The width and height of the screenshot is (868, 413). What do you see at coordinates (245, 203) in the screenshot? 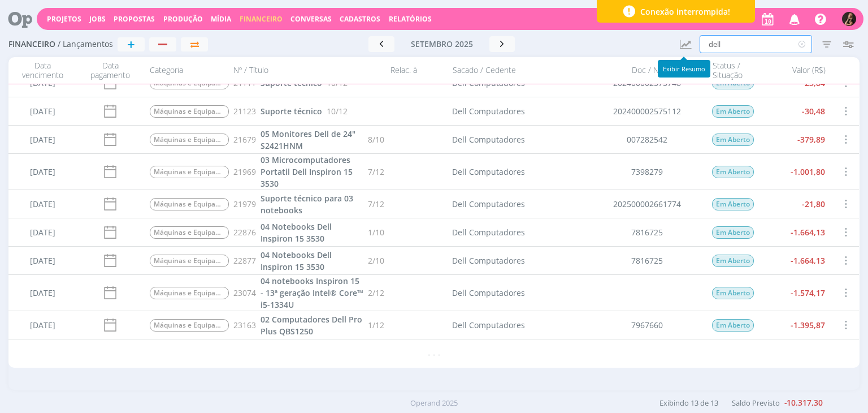
I see `span: 21979` at bounding box center [245, 203].